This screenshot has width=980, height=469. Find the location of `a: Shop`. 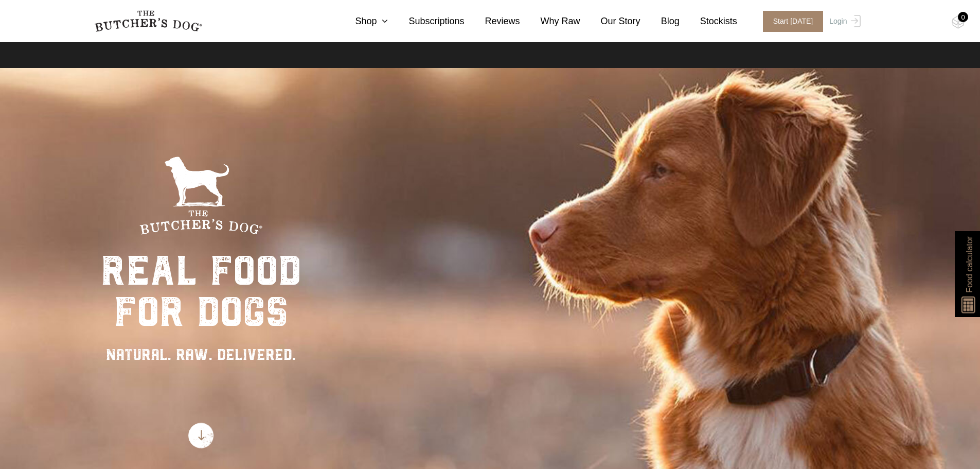

a: Shop is located at coordinates (361, 21).